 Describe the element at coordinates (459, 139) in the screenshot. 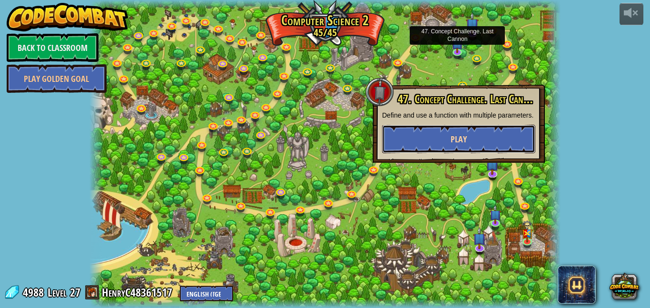

I see `span: Play` at that location.